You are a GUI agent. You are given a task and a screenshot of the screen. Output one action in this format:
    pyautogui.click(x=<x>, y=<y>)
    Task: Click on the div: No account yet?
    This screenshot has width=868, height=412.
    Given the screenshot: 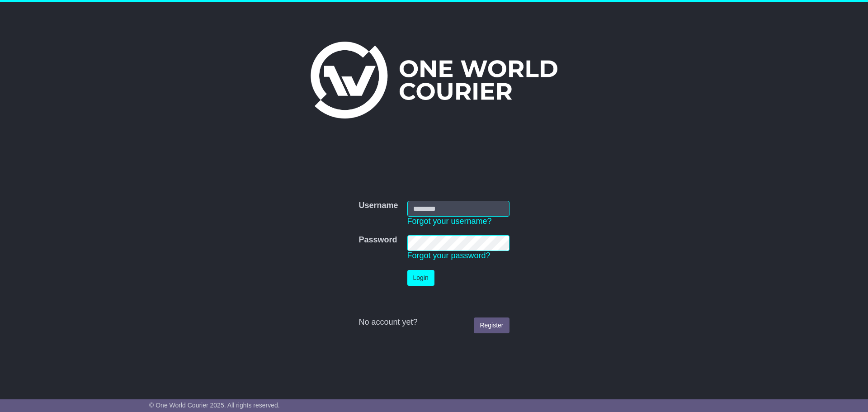 What is the action you would take?
    pyautogui.click(x=434, y=323)
    